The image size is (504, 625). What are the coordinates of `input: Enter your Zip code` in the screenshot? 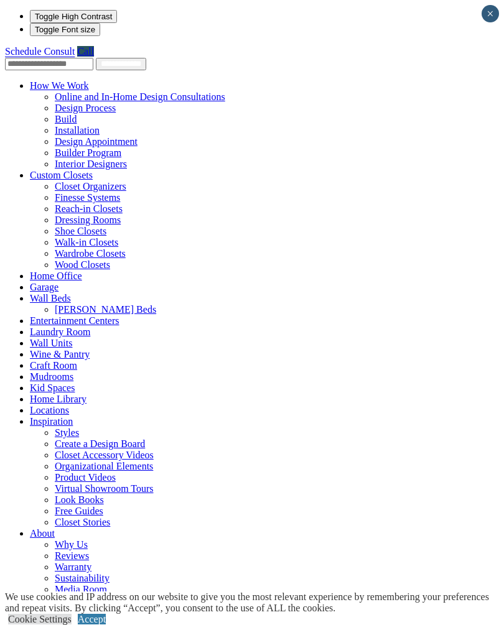 It's located at (49, 64).